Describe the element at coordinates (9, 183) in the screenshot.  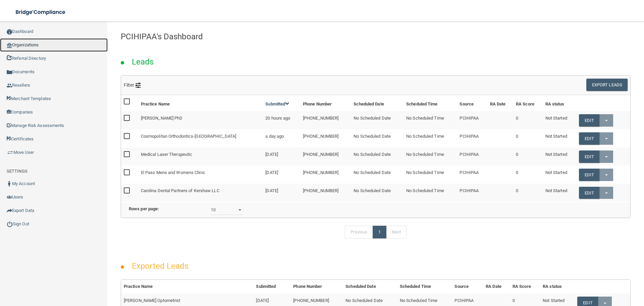
I see `img: ic_user_dark.df1a06c3.png` at that location.